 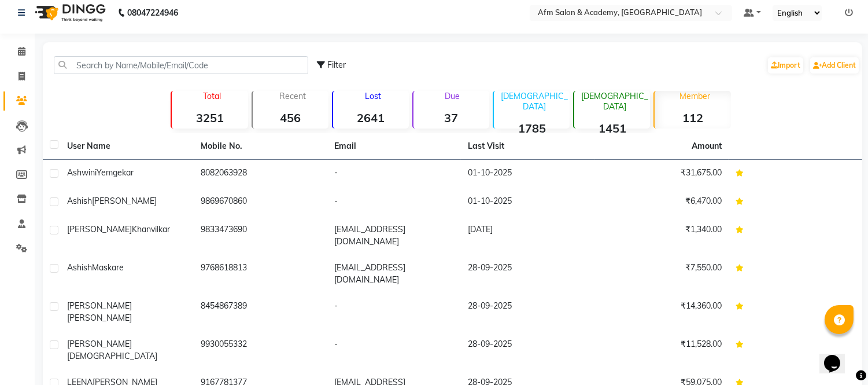 I want to click on th: User Name, so click(x=127, y=146).